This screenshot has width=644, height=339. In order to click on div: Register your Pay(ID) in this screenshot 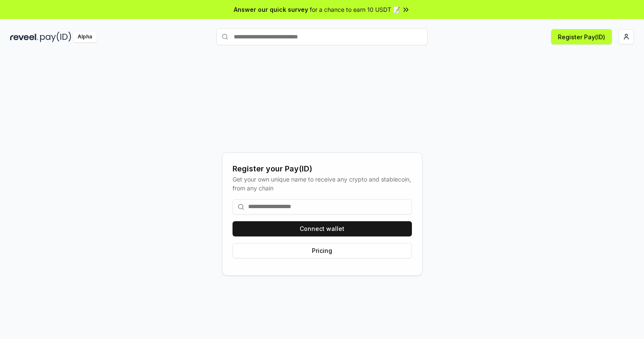, I will do `click(322, 169)`.